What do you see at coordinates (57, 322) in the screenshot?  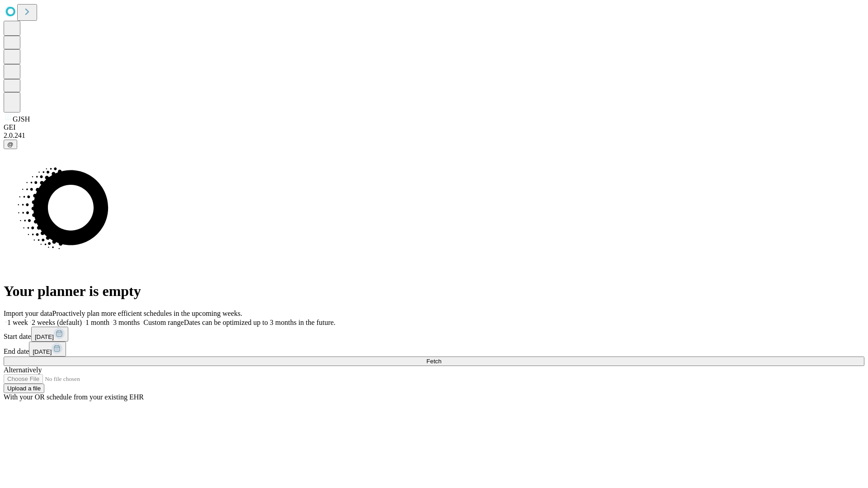 I see `span: 2 weeks (default)` at bounding box center [57, 322].